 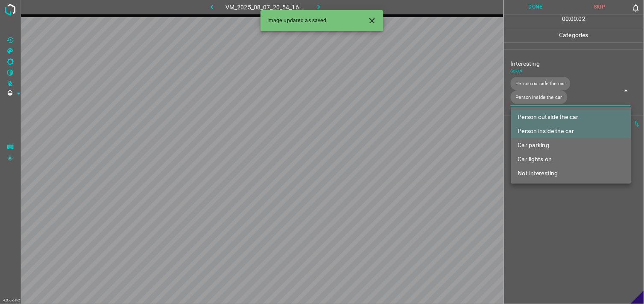 I want to click on li: Person inside the car, so click(x=571, y=131).